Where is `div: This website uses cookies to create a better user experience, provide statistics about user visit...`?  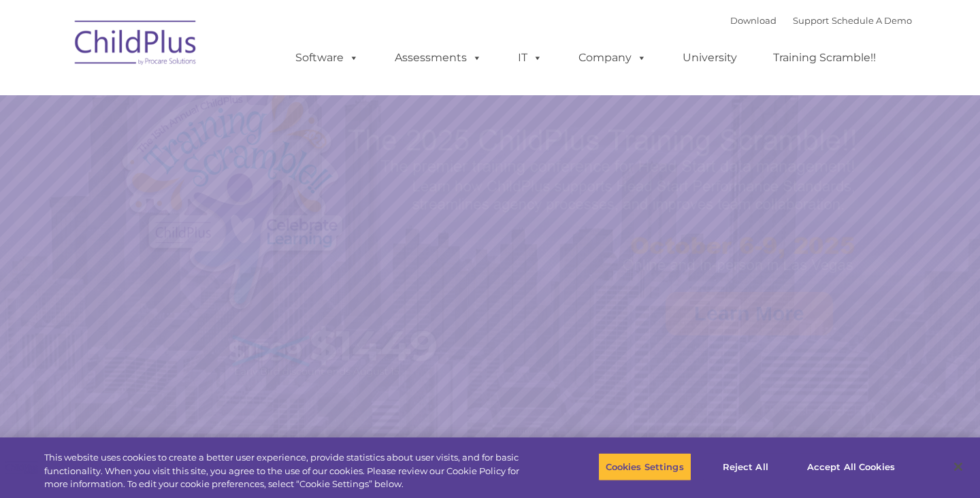
div: This website uses cookies to create a better user experience, provide statistics about user visit... is located at coordinates (292, 471).